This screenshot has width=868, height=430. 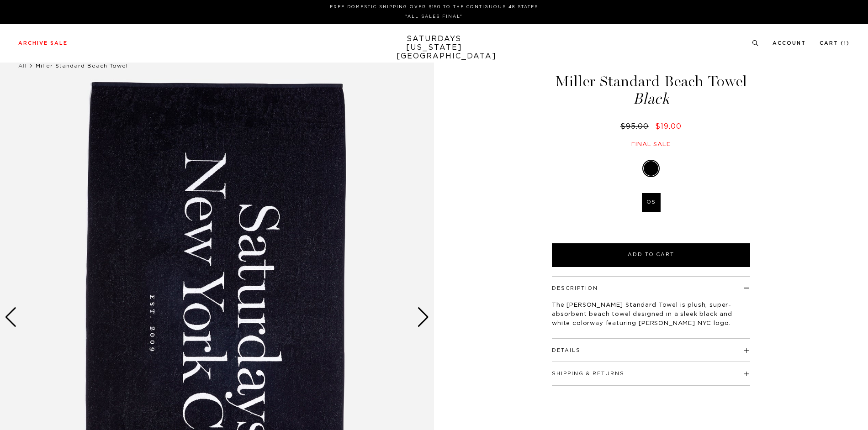 I want to click on a: All, so click(x=22, y=66).